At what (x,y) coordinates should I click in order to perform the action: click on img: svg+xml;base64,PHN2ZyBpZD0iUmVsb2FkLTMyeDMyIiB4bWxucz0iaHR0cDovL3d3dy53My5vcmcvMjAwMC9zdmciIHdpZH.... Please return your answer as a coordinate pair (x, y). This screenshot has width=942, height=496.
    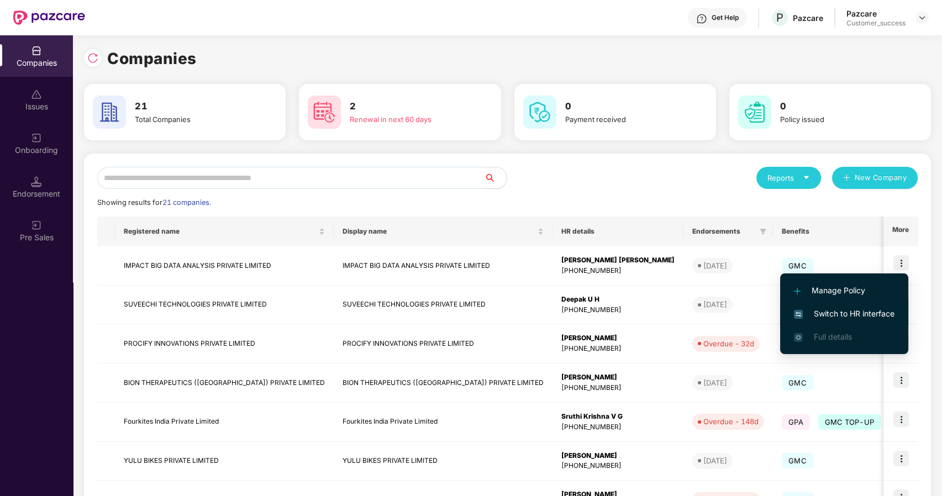
    Looking at the image, I should click on (93, 58).